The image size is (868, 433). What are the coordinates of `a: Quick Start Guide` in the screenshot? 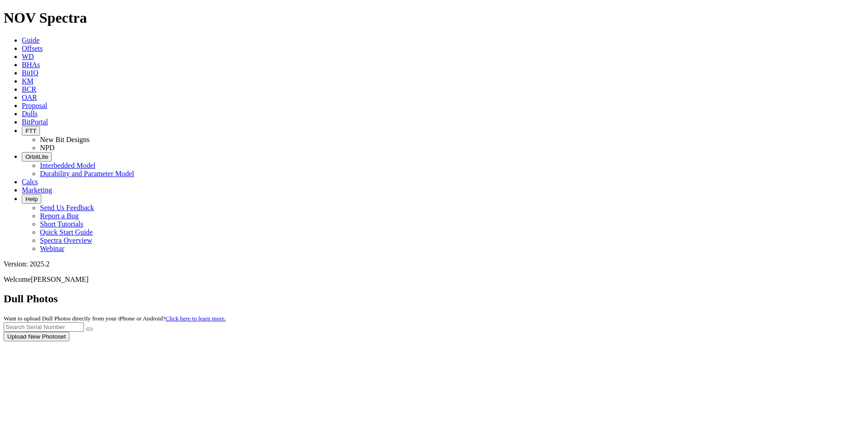 It's located at (66, 232).